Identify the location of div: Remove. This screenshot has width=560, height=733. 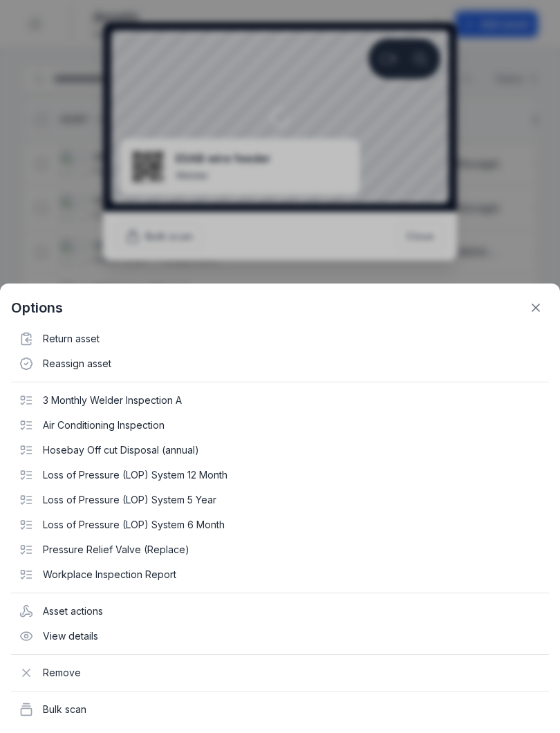
(280, 673).